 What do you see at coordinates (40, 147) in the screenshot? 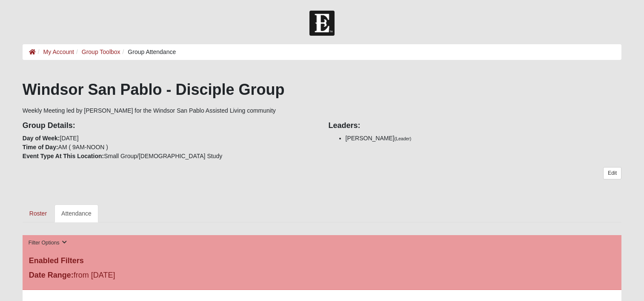
I see `strong: Time of Day:` at bounding box center [40, 147].